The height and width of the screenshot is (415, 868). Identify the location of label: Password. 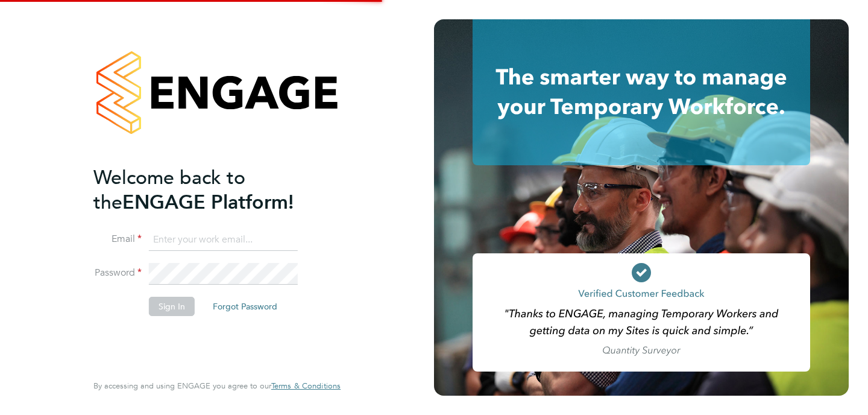
(118, 273).